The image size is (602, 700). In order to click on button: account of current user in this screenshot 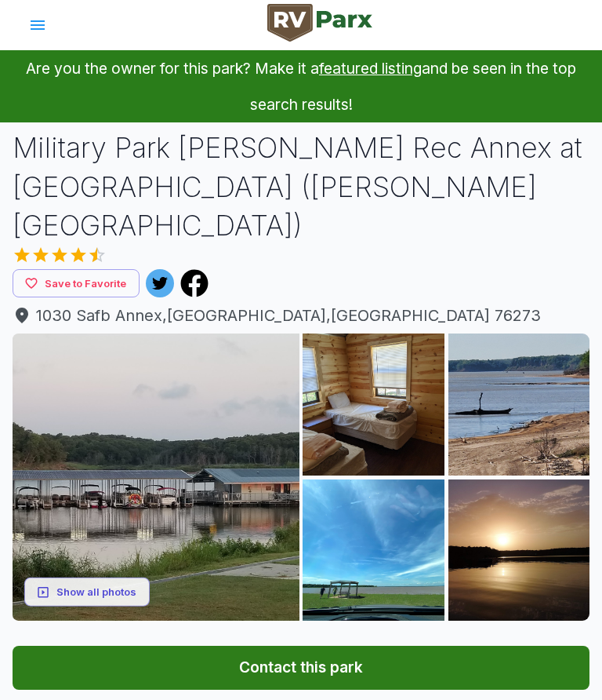, I will do `click(38, 25)`.